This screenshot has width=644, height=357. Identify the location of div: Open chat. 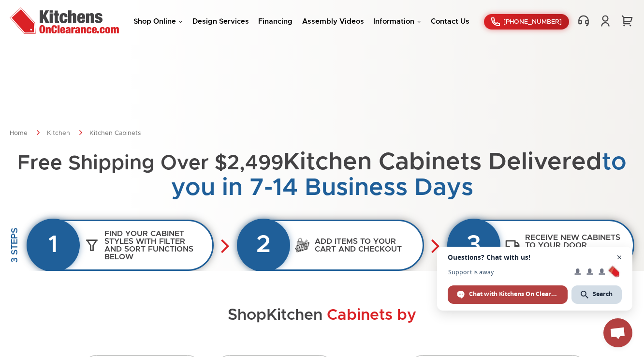
(618, 333).